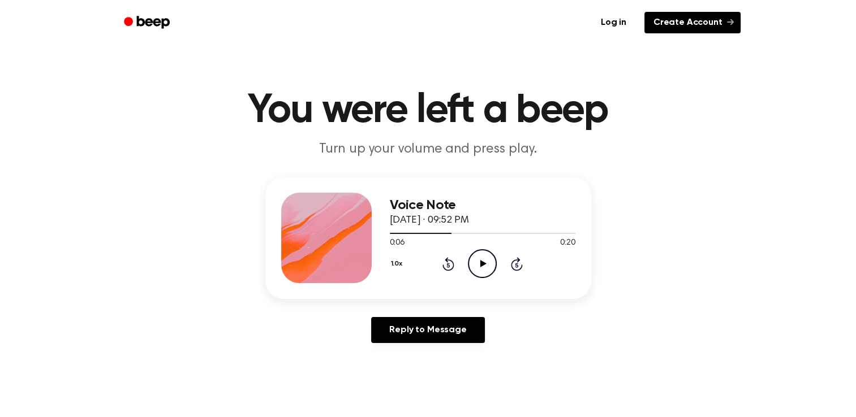 Image resolution: width=856 pixels, height=417 pixels. I want to click on span: 0:06, so click(397, 243).